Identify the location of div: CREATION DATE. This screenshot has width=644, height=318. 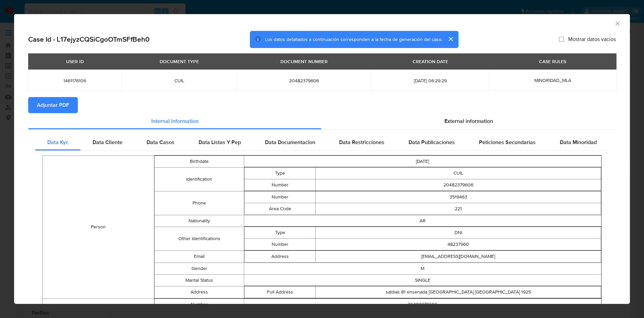
(430, 62).